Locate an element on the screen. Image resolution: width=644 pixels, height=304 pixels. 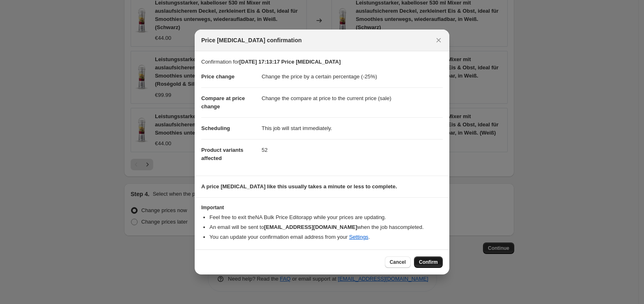
dd: Change the compare at price to the current price (sale) is located at coordinates (352, 98).